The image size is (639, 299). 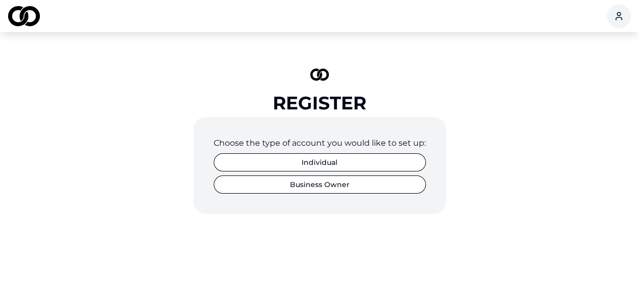 What do you see at coordinates (320, 143) in the screenshot?
I see `div: Choose the type of account you would like to set up:` at bounding box center [320, 143].